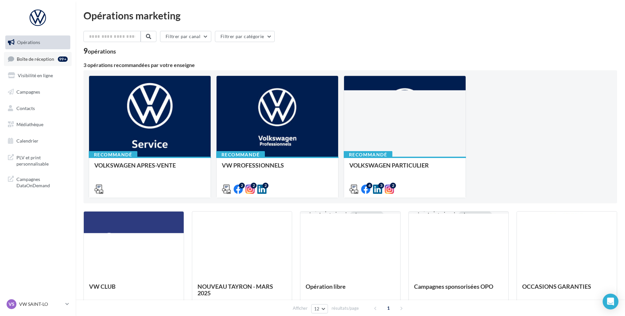 This screenshot has width=625, height=316. Describe the element at coordinates (369, 186) in the screenshot. I see `div: 4` at that location.